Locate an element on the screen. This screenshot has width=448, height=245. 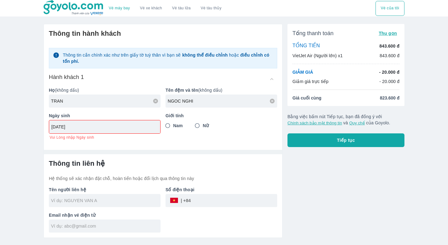
h6: Thông tin hành khách is located at coordinates (163, 34).